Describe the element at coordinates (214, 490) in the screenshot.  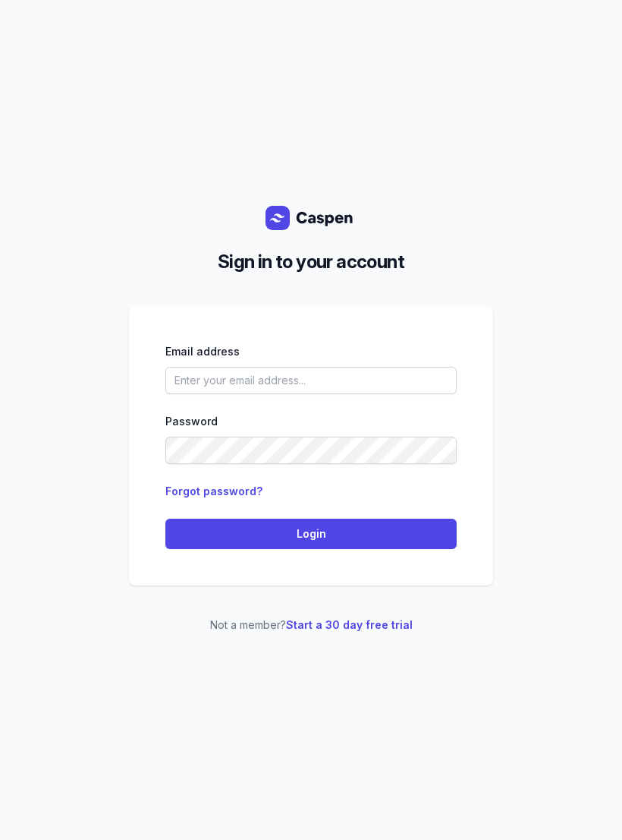
I see `a: Forgot password?` at that location.